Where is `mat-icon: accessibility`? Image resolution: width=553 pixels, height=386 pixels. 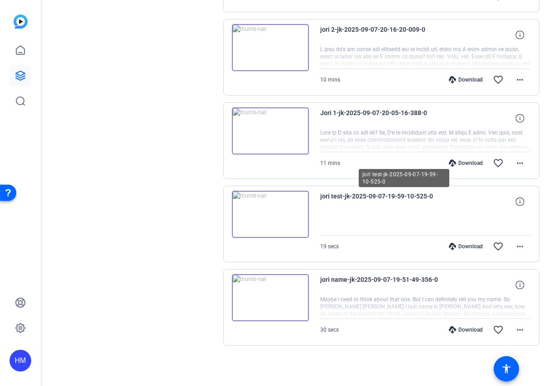 mat-icon: accessibility is located at coordinates (507, 369).